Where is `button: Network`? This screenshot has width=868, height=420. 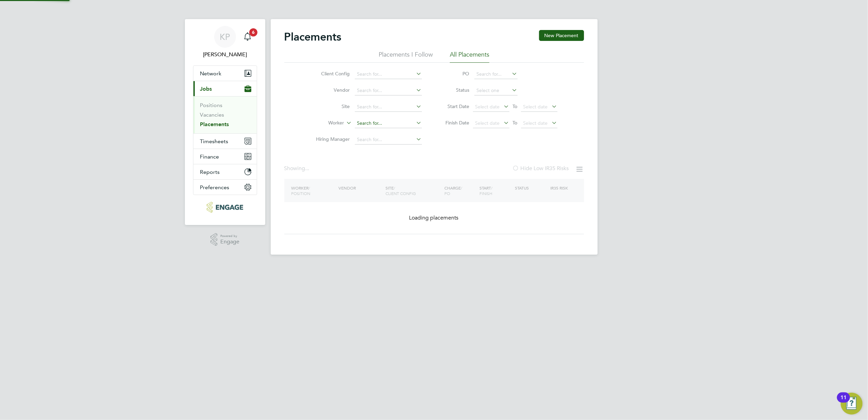 button: Network is located at coordinates (225, 73).